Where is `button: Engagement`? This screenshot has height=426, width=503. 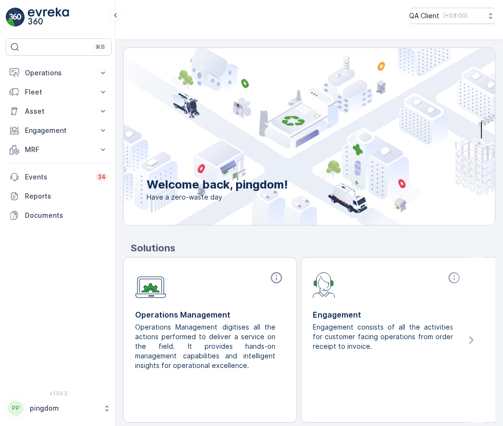
button: Engagement is located at coordinates (58, 130).